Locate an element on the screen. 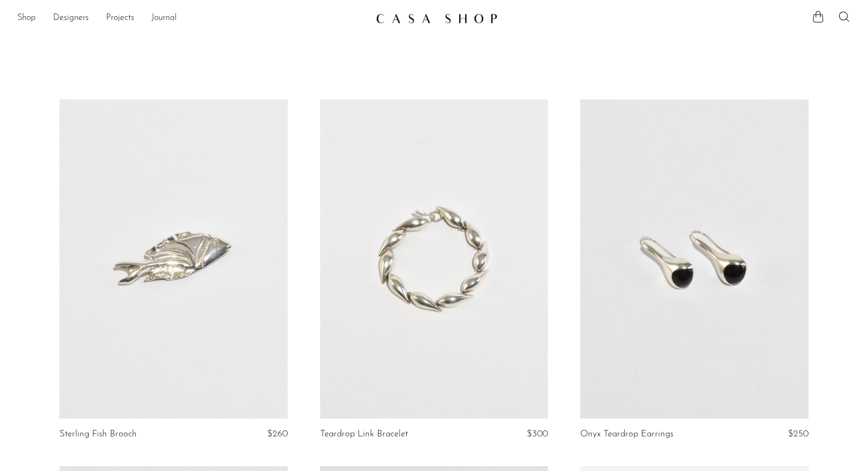 Image resolution: width=868 pixels, height=471 pixels. a: Shop is located at coordinates (27, 19).